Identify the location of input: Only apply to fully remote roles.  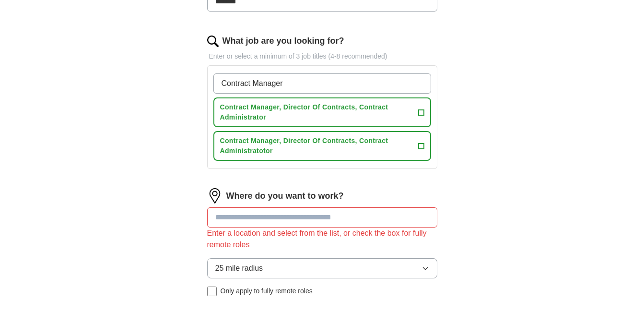
(212, 291).